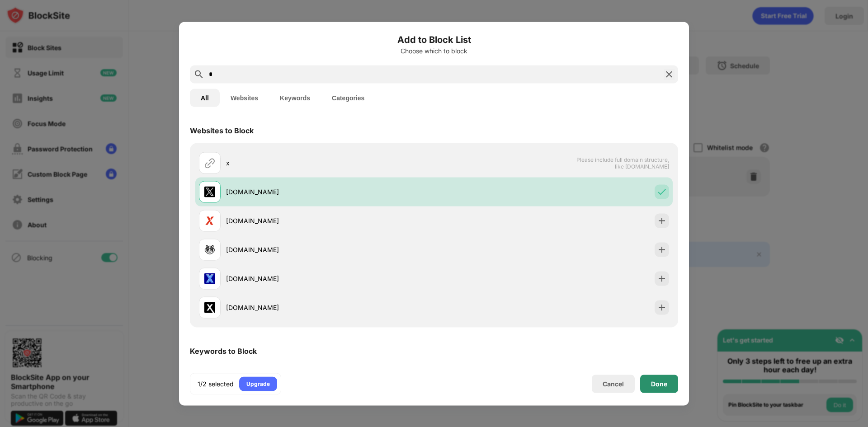 Image resolution: width=868 pixels, height=427 pixels. I want to click on button: Keywords, so click(295, 98).